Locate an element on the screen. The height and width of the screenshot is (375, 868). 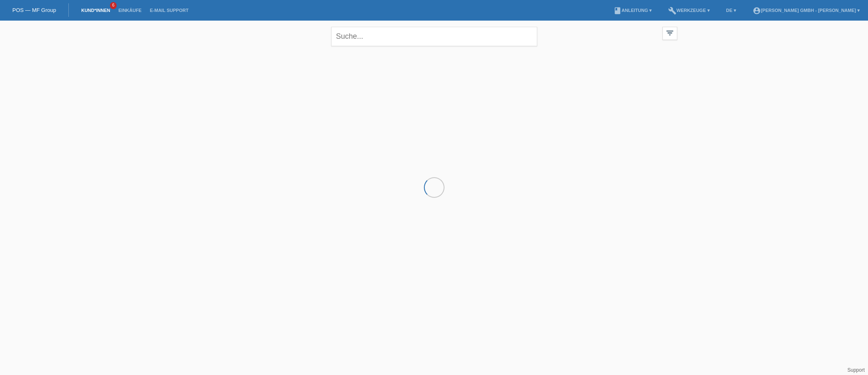
a: E-Mail Support is located at coordinates (170, 10).